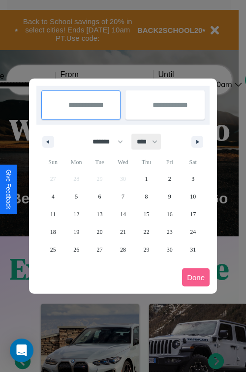 The width and height of the screenshot is (246, 372). What do you see at coordinates (53, 232) in the screenshot?
I see `span: 18` at bounding box center [53, 232].